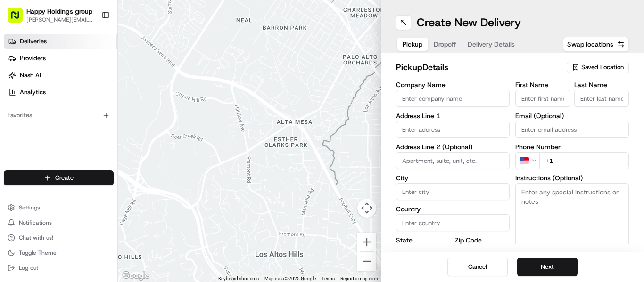  Describe the element at coordinates (36, 238) in the screenshot. I see `span: Chat with us!` at that location.